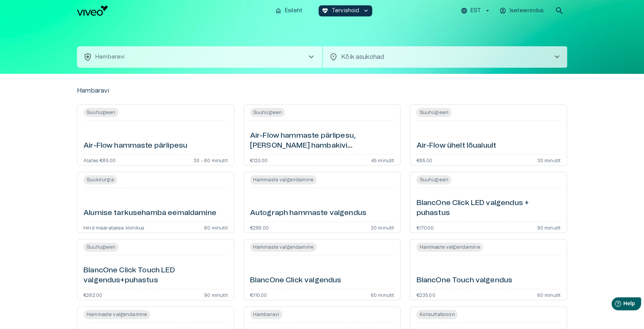  I want to click on p: 30 - 60 minutit, so click(210, 160).